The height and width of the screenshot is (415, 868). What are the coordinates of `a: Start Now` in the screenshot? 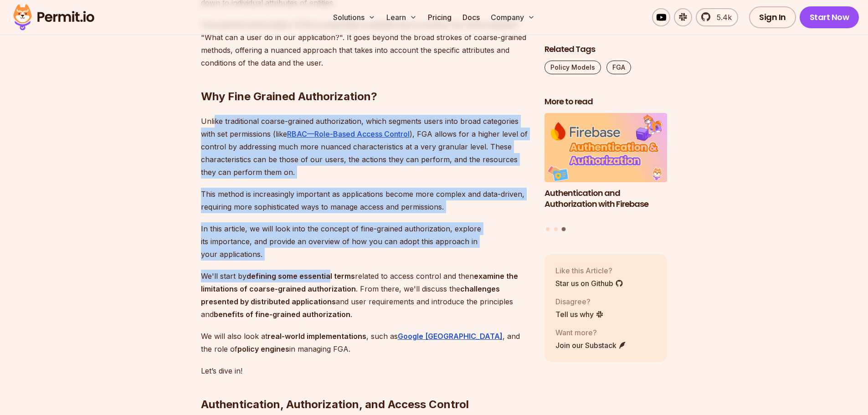 It's located at (829, 17).